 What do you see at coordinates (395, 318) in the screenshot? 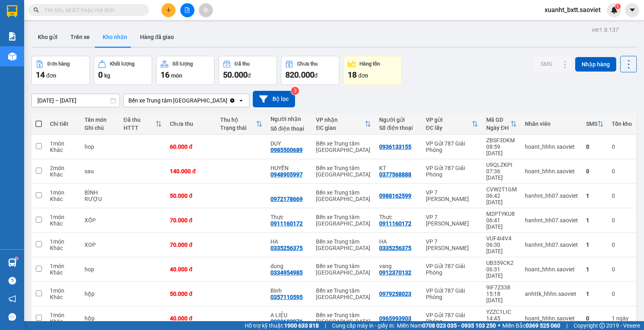
I see `div: 0965993903` at bounding box center [395, 318].